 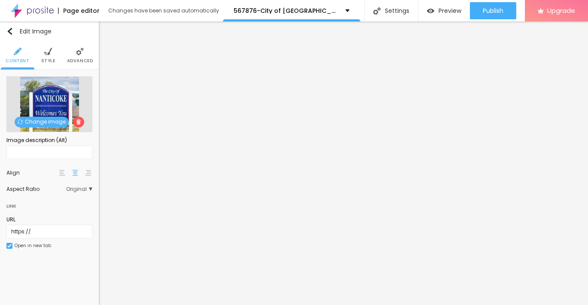 I want to click on div: Align, so click(x=32, y=173).